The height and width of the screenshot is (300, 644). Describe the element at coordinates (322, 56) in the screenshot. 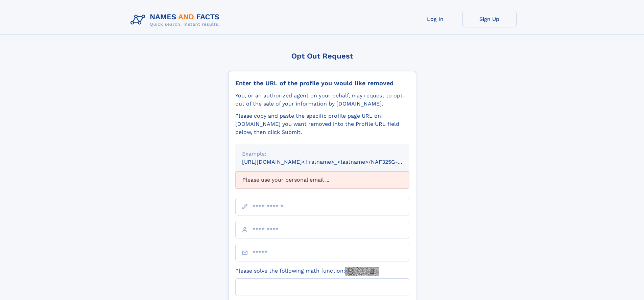

I see `div: Opt Out Request` at that location.